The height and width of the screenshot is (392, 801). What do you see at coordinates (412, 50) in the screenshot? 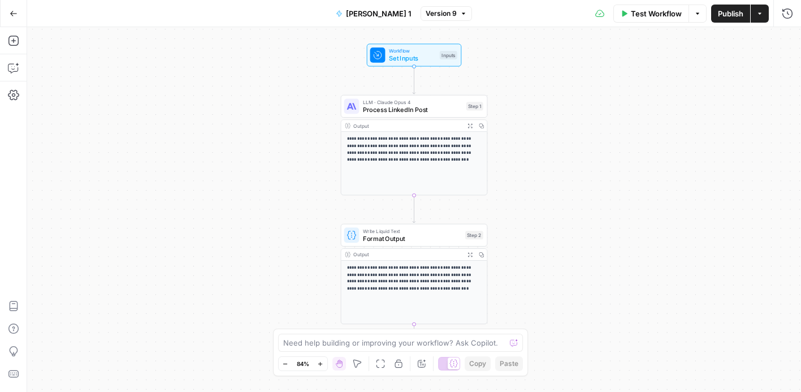
I see `span: Workflow` at bounding box center [412, 50].